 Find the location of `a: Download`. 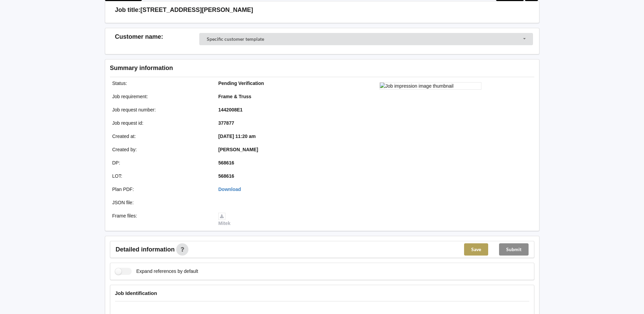

a: Download is located at coordinates (230, 189).